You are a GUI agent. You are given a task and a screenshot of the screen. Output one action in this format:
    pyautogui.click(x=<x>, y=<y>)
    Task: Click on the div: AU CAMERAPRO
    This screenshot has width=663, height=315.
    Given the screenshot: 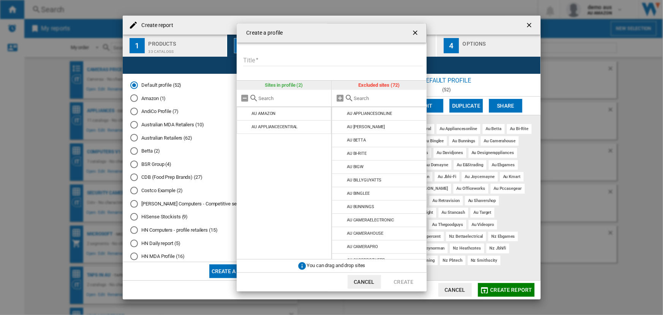 What is the action you would take?
    pyautogui.click(x=363, y=246)
    